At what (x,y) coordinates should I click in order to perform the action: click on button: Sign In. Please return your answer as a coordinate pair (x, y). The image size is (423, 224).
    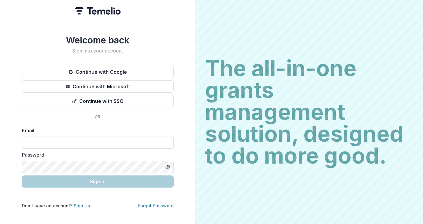
    Looking at the image, I should click on (98, 182).